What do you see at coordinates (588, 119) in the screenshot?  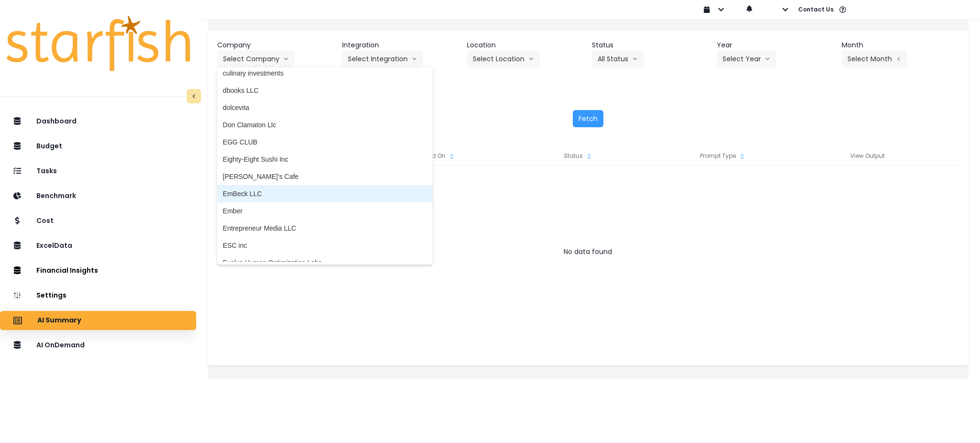 I see `button: Fetch` at bounding box center [588, 119].